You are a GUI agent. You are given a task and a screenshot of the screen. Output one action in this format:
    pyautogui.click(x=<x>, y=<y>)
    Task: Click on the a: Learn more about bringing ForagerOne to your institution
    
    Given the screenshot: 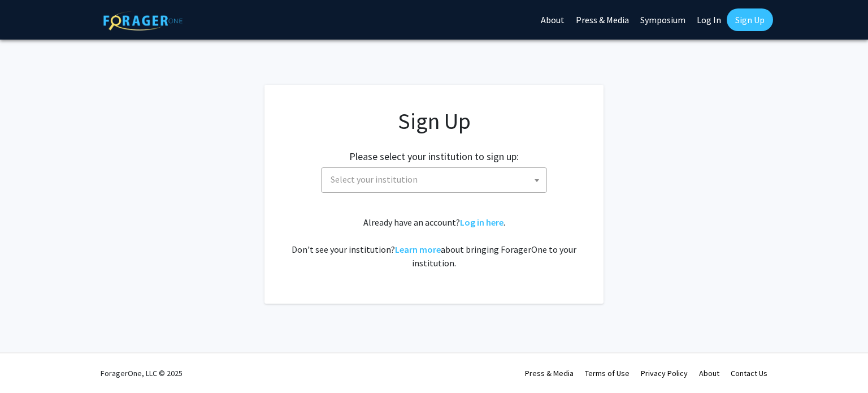 What is the action you would take?
    pyautogui.click(x=418, y=250)
    